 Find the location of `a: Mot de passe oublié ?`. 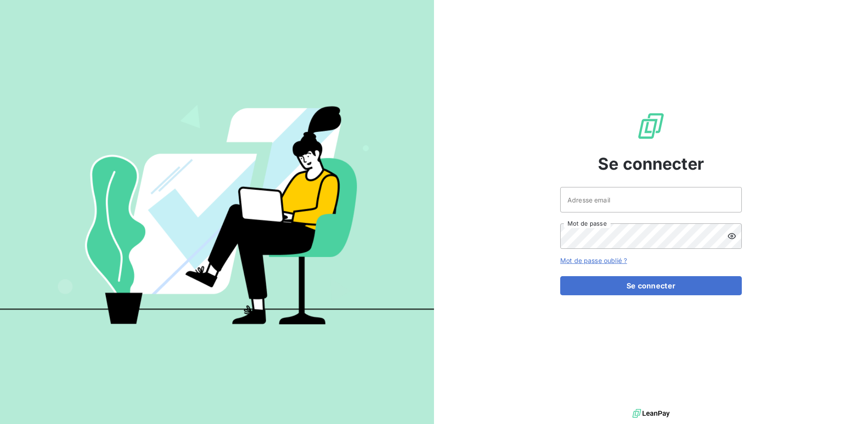

a: Mot de passe oublié ? is located at coordinates (594, 260).